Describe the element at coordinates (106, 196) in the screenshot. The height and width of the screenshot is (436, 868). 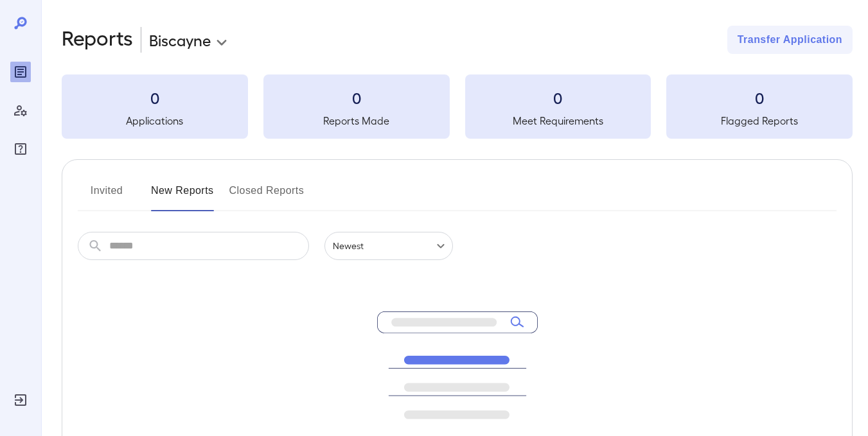
I see `button: Invited` at that location.